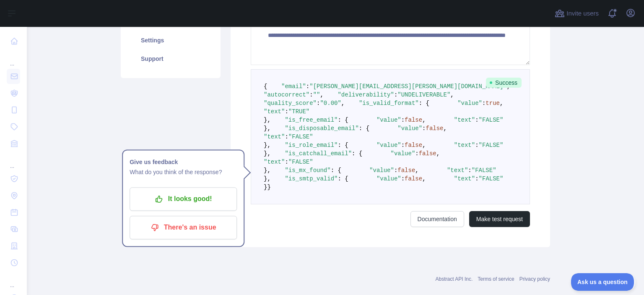 This screenshot has width=644, height=295. I want to click on span: "quality_score", so click(290, 103).